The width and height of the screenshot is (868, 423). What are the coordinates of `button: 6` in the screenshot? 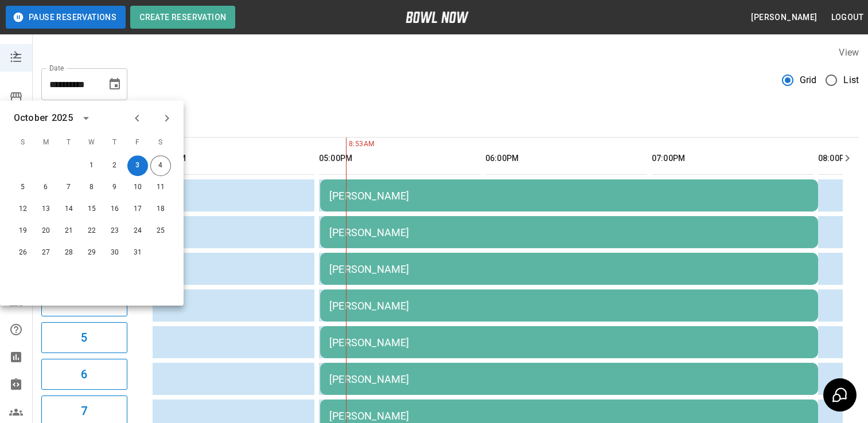 It's located at (84, 374).